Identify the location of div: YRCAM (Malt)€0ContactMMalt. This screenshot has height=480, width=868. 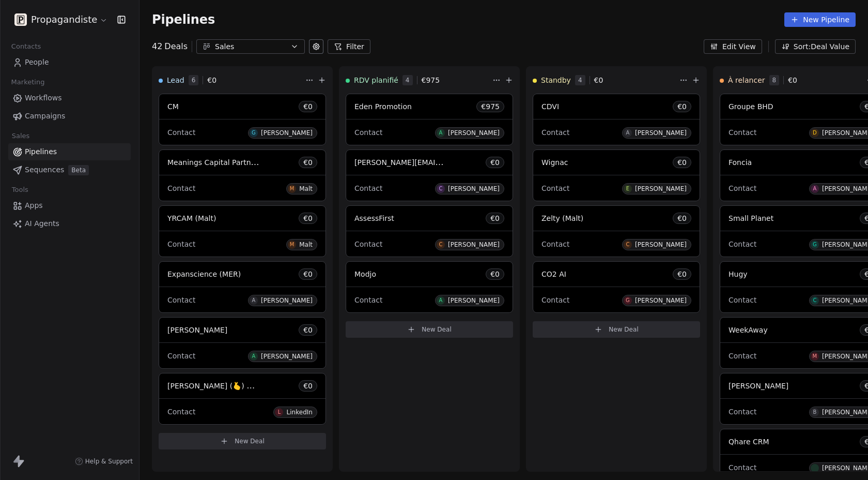
(242, 231).